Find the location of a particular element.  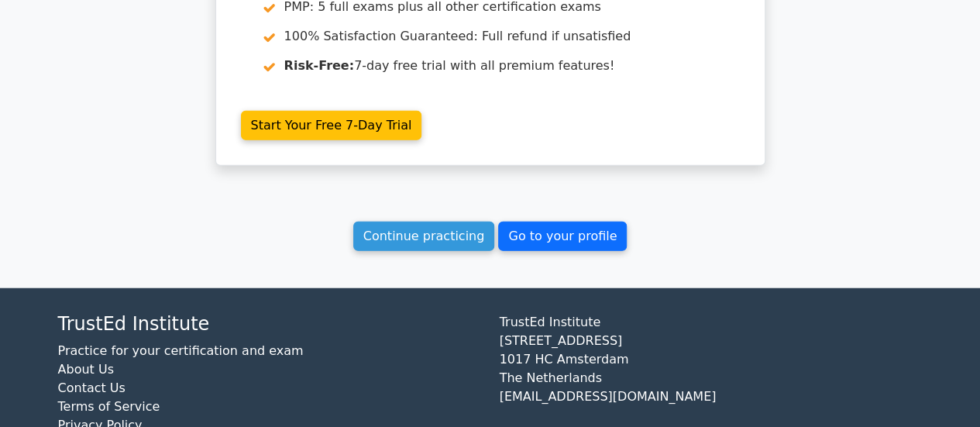

a: Continue practicing is located at coordinates (424, 236).